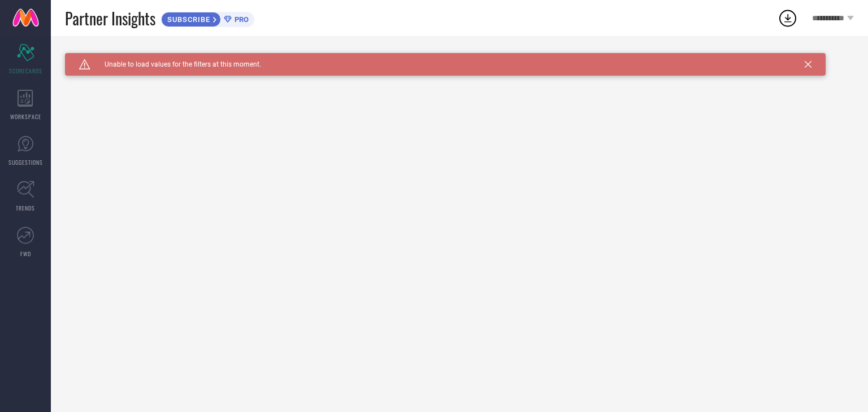 Image resolution: width=868 pixels, height=412 pixels. What do you see at coordinates (459, 57) in the screenshot?
I see `div: Unable to load filters at this moment. Please try later.` at bounding box center [459, 57].